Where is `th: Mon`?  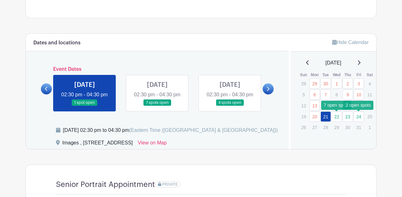
th: Mon is located at coordinates (315, 75).